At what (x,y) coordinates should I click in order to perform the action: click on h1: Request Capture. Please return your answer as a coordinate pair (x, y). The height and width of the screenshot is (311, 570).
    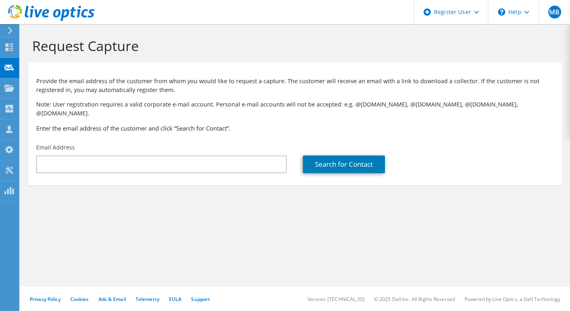
    Looking at the image, I should click on (293, 46).